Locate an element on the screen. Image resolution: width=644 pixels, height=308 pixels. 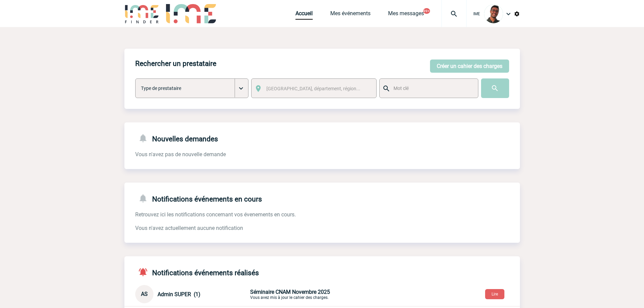
img: IME-Finder is located at coordinates (142, 14).